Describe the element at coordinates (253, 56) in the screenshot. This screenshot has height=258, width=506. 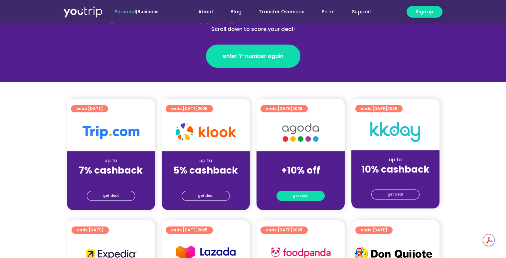
I see `span: enter Y-number again` at that location.